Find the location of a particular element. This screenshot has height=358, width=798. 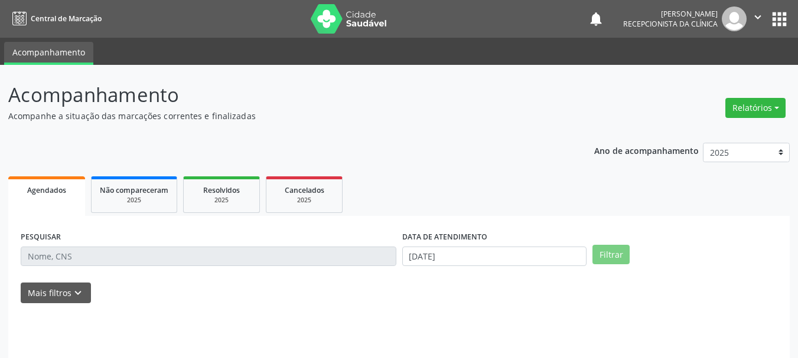

label: DATA DE ATENDIMENTO is located at coordinates (445, 237).